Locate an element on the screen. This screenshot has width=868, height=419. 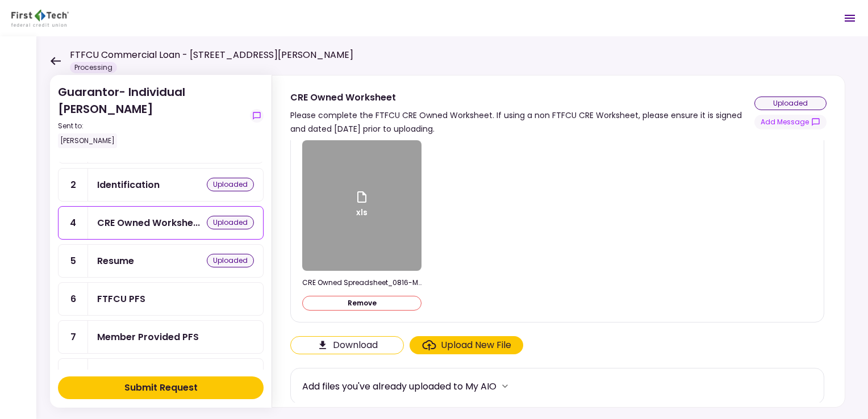
a: 2Identificationuploaded is located at coordinates (161, 184).